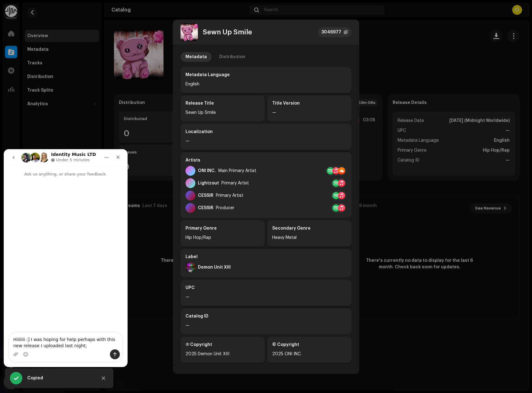 Image resolution: width=532 pixels, height=393 pixels. What do you see at coordinates (309, 238) in the screenshot?
I see `div: Heavy Metal` at bounding box center [309, 238].